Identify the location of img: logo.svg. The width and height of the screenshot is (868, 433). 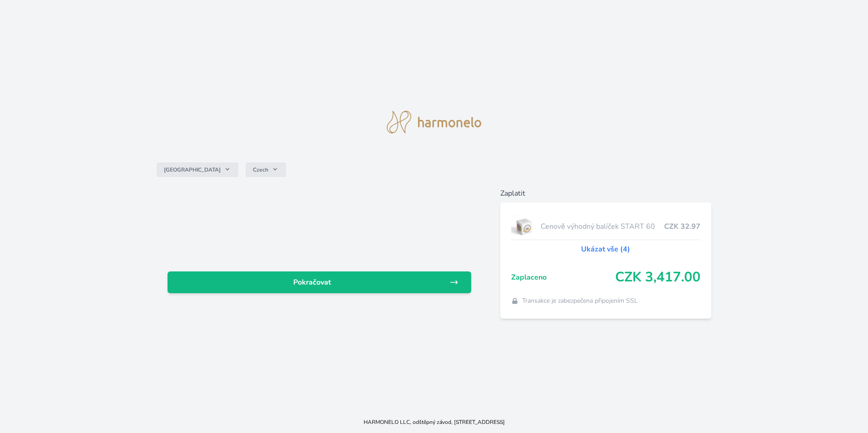
(434, 122).